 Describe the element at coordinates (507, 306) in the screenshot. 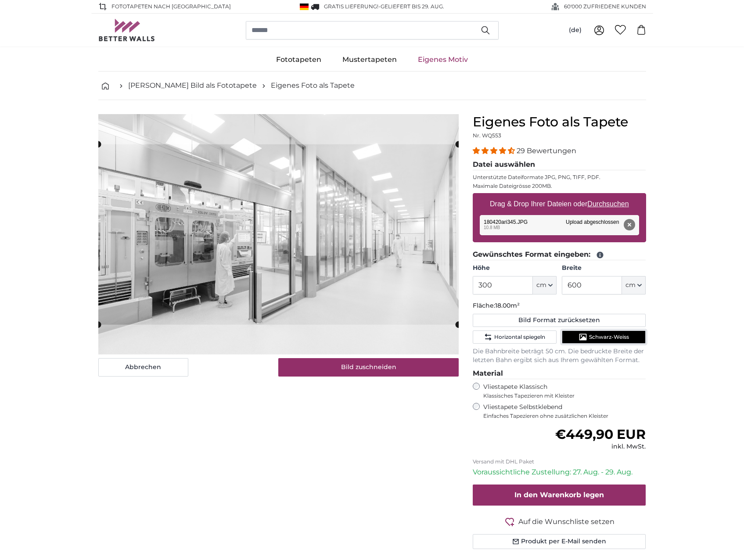

I see `span: 18.00m²` at that location.